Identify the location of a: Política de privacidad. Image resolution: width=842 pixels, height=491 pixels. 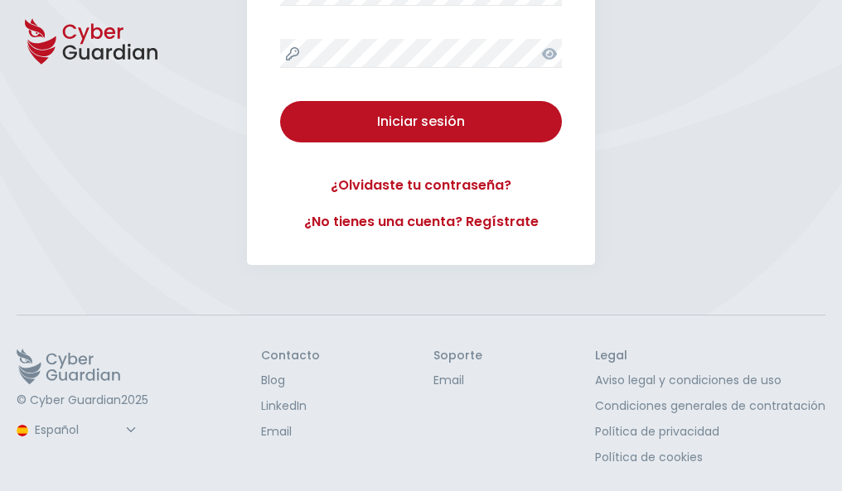
(710, 432).